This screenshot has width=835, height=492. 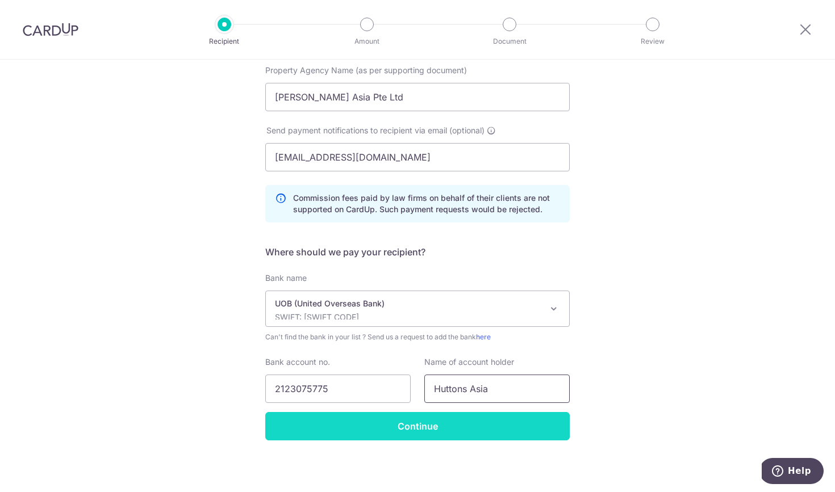 I want to click on p: Amount, so click(x=367, y=41).